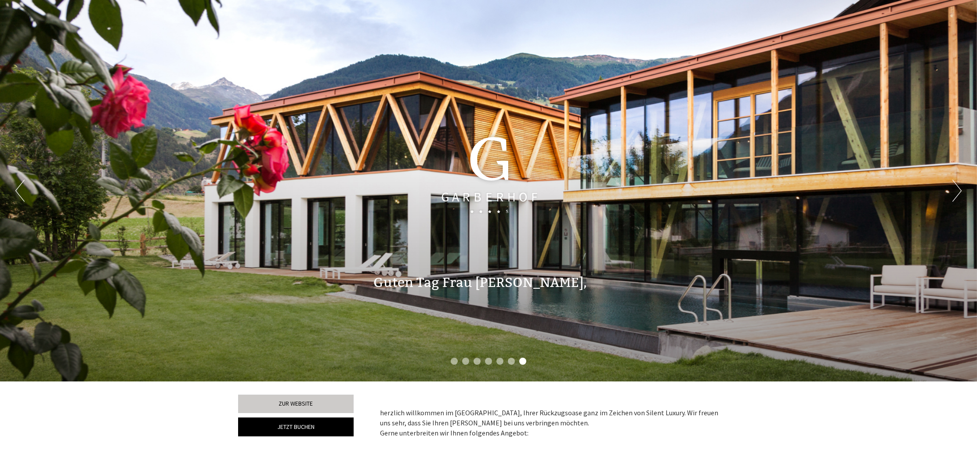 The height and width of the screenshot is (450, 977). What do you see at coordinates (296, 404) in the screenshot?
I see `a: Zur Website` at bounding box center [296, 404].